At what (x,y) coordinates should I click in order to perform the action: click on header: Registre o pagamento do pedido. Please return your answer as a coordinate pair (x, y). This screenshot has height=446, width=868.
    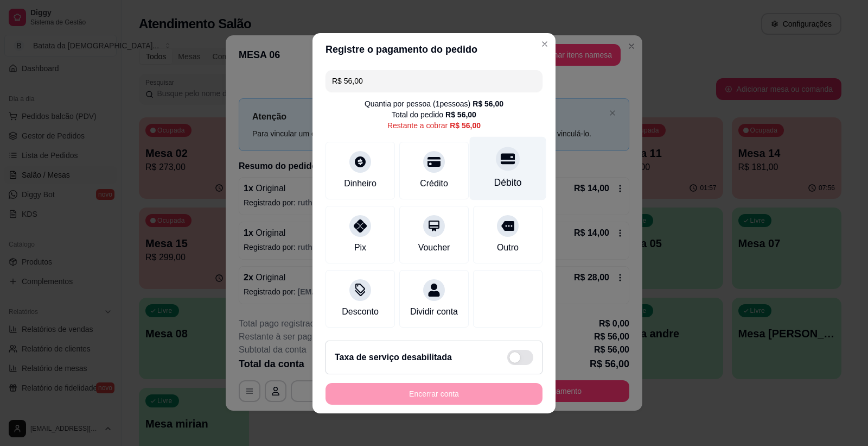
    Looking at the image, I should click on (434, 49).